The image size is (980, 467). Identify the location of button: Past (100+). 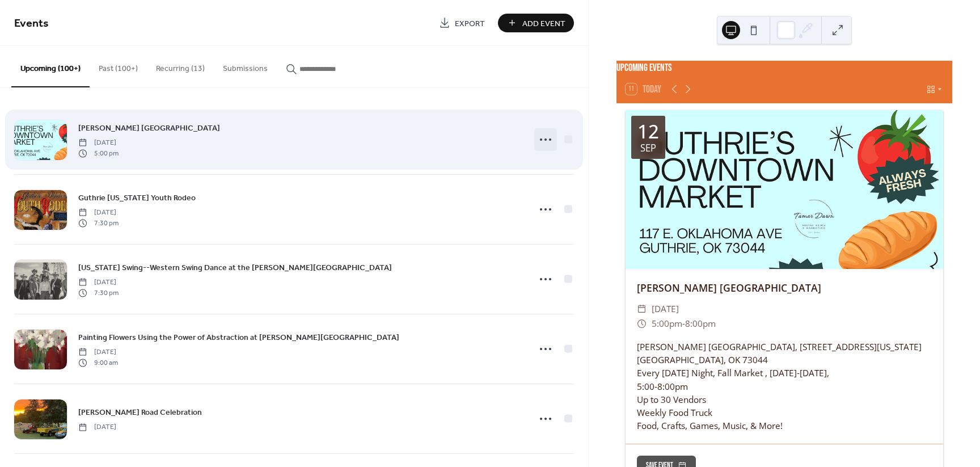
(118, 65).